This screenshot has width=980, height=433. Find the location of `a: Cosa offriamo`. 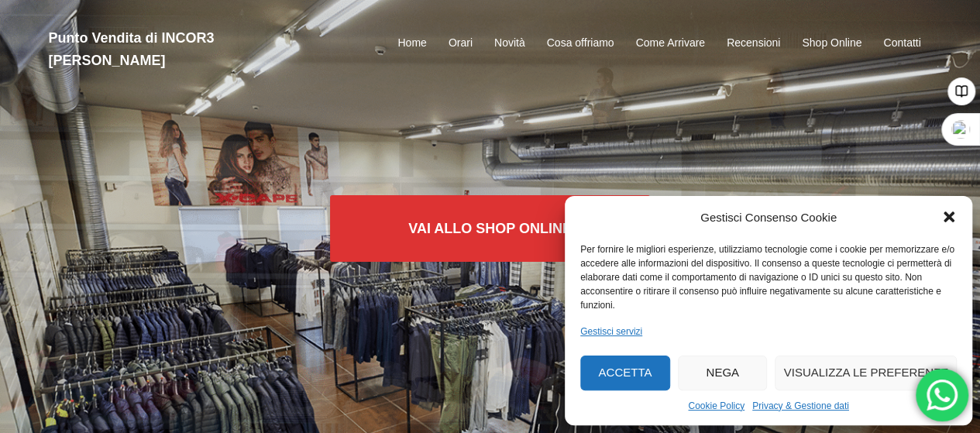

a: Cosa offriamo is located at coordinates (580, 43).